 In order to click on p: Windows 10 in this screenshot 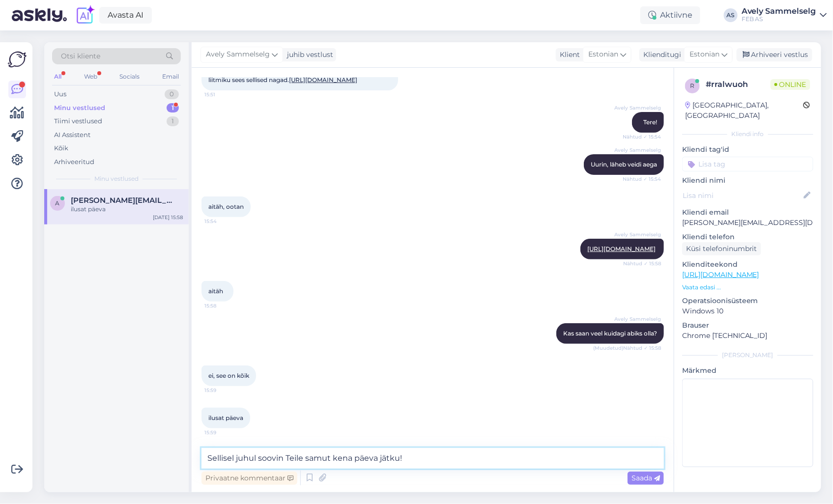, I will do `click(747, 311)`.